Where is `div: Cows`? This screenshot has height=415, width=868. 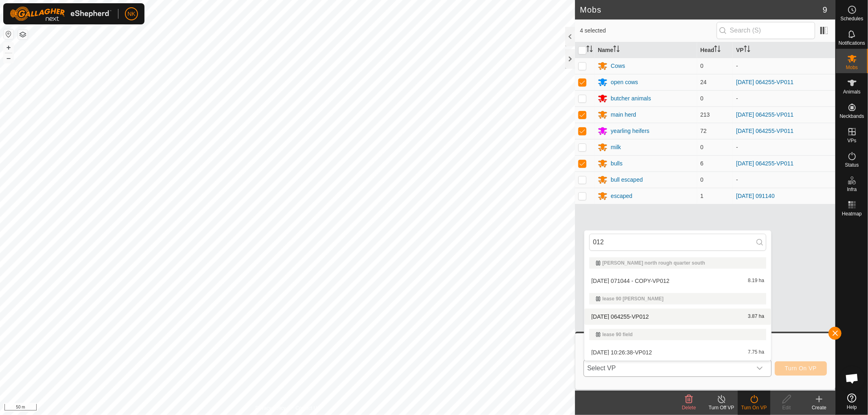
div: Cows is located at coordinates (618, 66).